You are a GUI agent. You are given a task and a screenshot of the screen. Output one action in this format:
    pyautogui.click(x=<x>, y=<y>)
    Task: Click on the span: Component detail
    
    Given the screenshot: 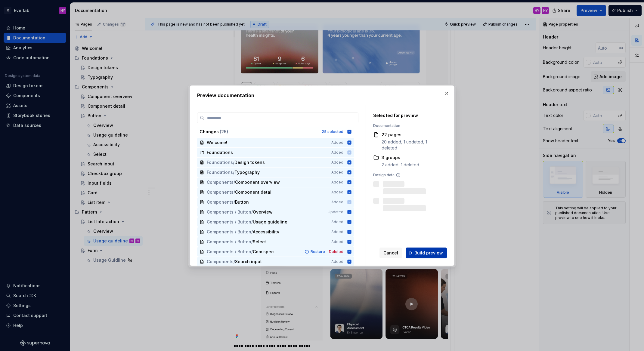 What is the action you would take?
    pyautogui.click(x=254, y=192)
    